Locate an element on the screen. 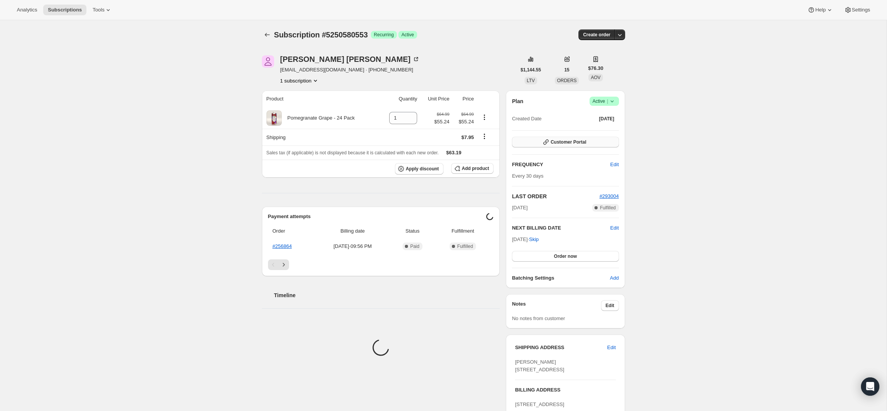  span: Kate Tolley is located at coordinates (268, 62).